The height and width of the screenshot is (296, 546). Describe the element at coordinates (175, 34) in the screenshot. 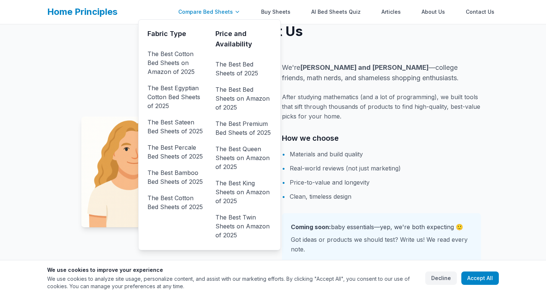

I see `h3: Fabric Type` at that location.